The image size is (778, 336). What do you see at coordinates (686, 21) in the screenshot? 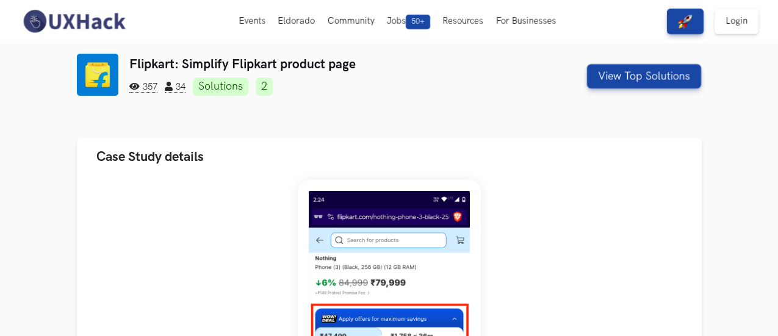
I see `img: rocket` at bounding box center [686, 21].